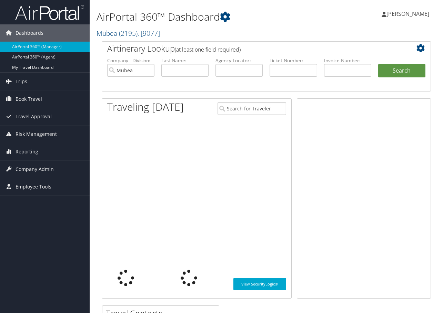  What do you see at coordinates (36, 134) in the screenshot?
I see `span: Risk Management` at bounding box center [36, 134].